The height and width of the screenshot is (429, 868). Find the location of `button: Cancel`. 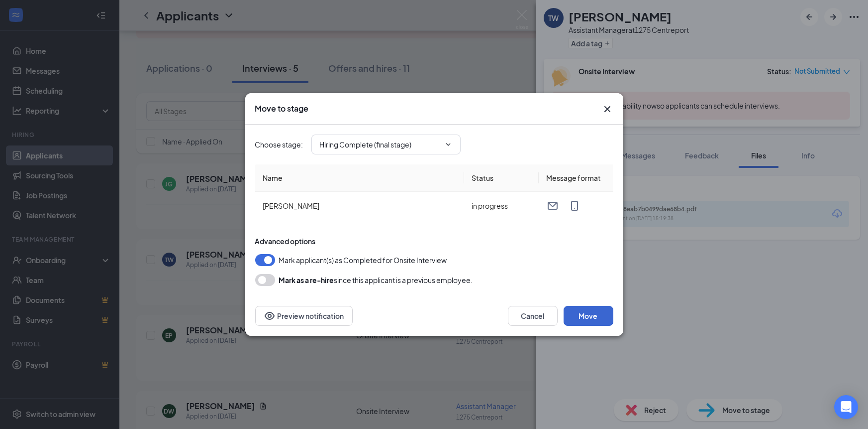

button: Cancel is located at coordinates (533, 316).